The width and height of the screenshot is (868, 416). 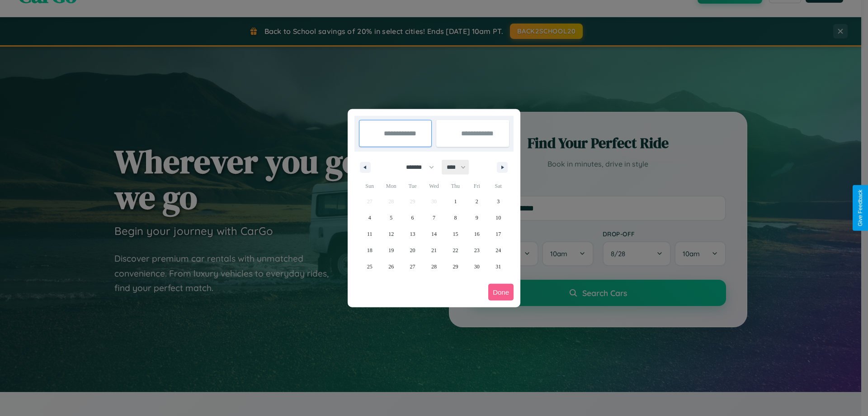 I want to click on button: 12, so click(x=390, y=234).